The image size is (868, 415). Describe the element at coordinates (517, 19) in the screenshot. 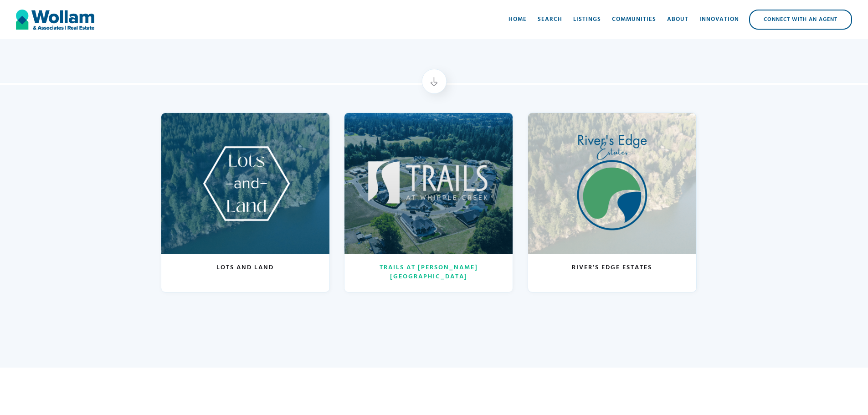

I see `a: Home` at that location.